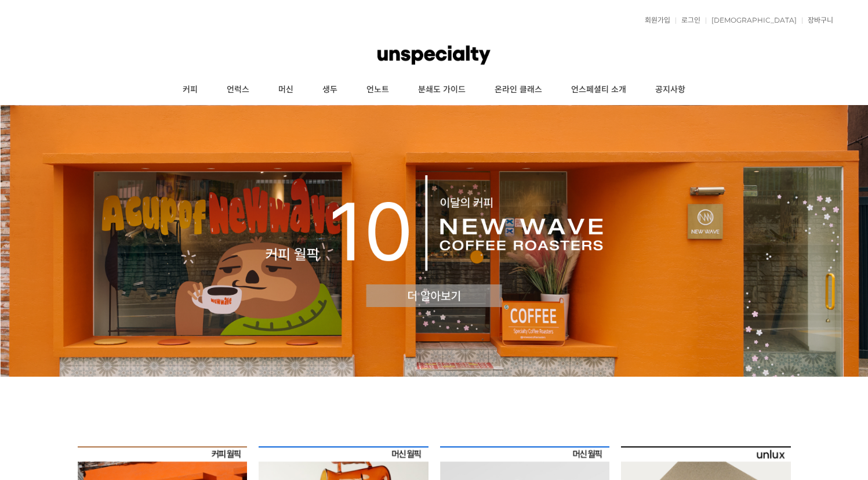 Image resolution: width=868 pixels, height=480 pixels. Describe the element at coordinates (598, 90) in the screenshot. I see `a: 언스페셜티 소개` at that location.